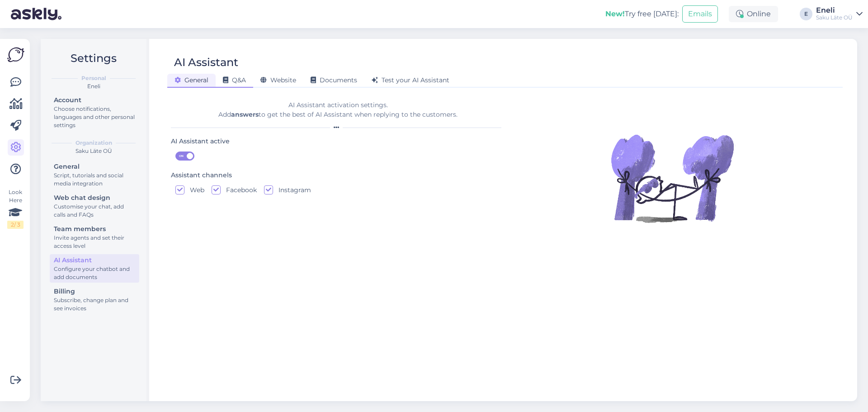 This screenshot has width=868, height=412. I want to click on span: Q&A, so click(234, 80).